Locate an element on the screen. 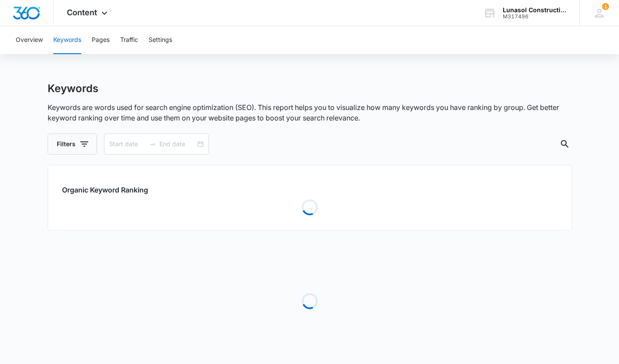  button: Filters is located at coordinates (72, 144).